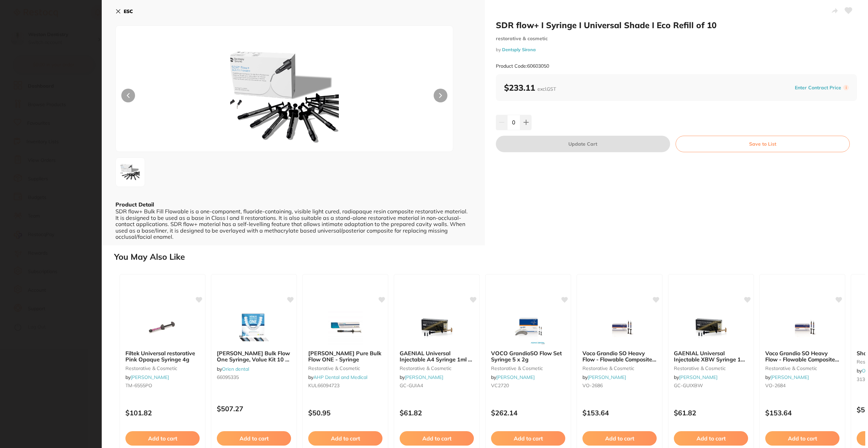 Image resolution: width=868 pixels, height=448 pixels. I want to click on button: Save to List, so click(763, 144).